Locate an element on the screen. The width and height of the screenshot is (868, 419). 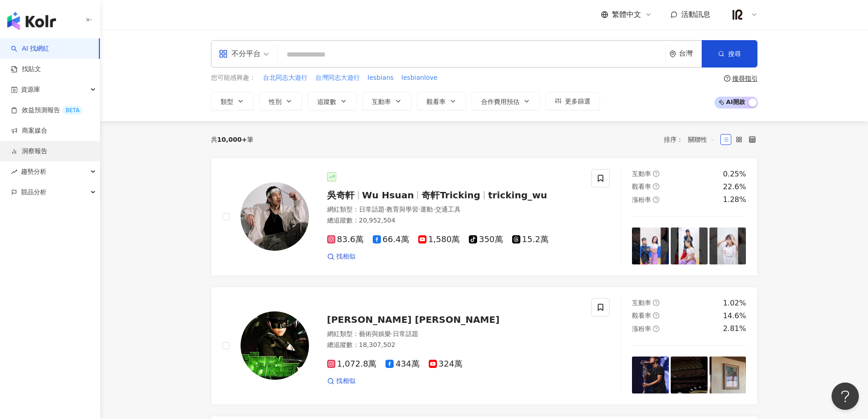
button: 台北同志大遊行 is located at coordinates (285, 78).